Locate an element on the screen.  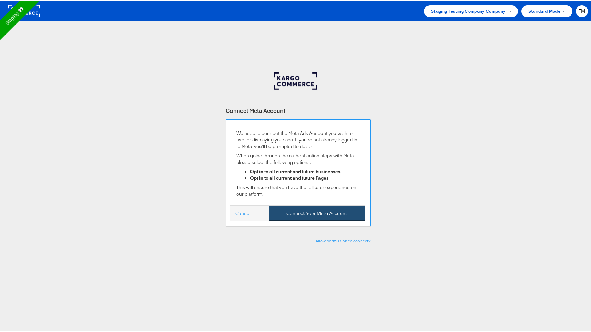
div: Connect Meta Account is located at coordinates (298, 109).